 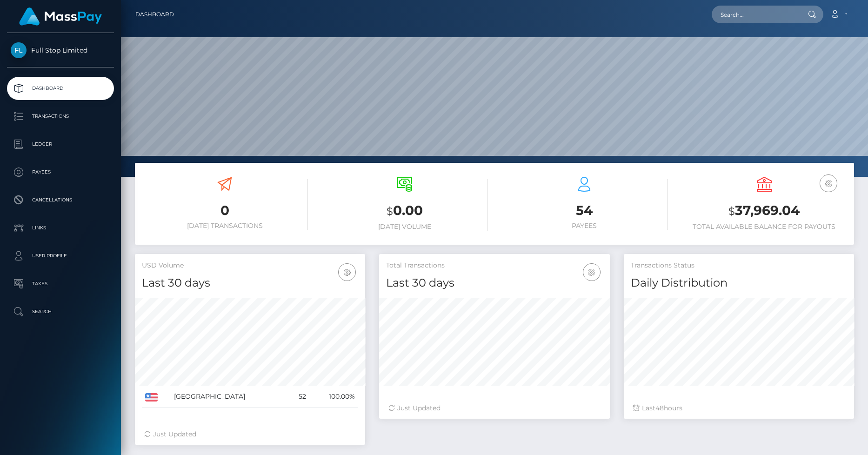 What do you see at coordinates (19, 50) in the screenshot?
I see `img: Full Stop Limited` at bounding box center [19, 50].